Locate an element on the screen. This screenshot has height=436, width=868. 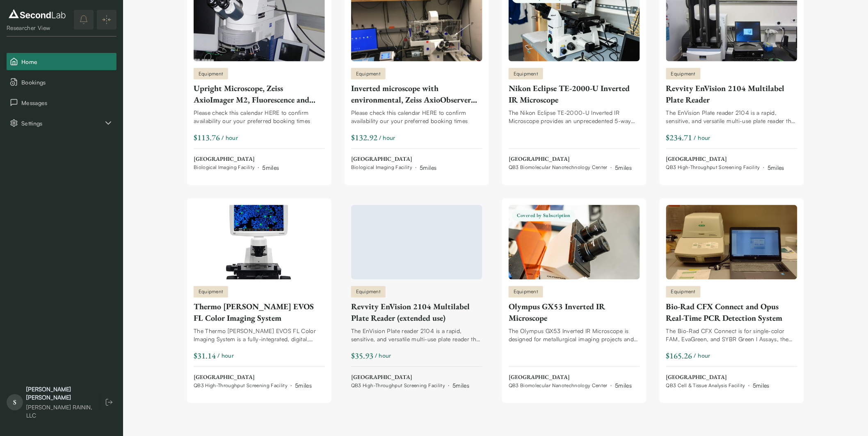
button: Log out is located at coordinates (109, 402).